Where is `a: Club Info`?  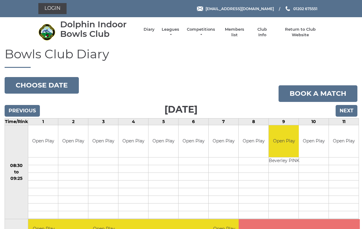 a: Club Info is located at coordinates (263, 32).